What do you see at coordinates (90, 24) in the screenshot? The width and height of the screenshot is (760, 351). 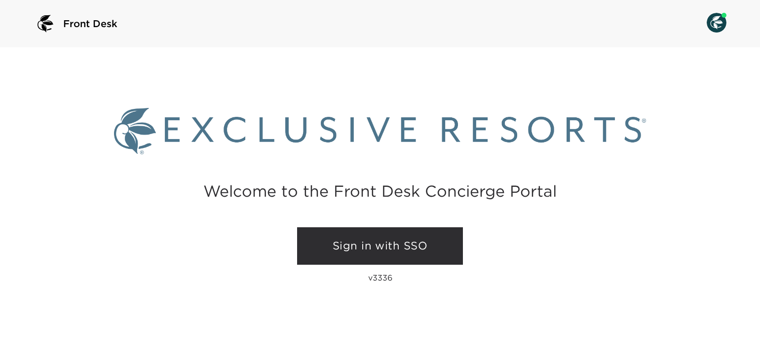 I see `span: Front Desk` at bounding box center [90, 24].